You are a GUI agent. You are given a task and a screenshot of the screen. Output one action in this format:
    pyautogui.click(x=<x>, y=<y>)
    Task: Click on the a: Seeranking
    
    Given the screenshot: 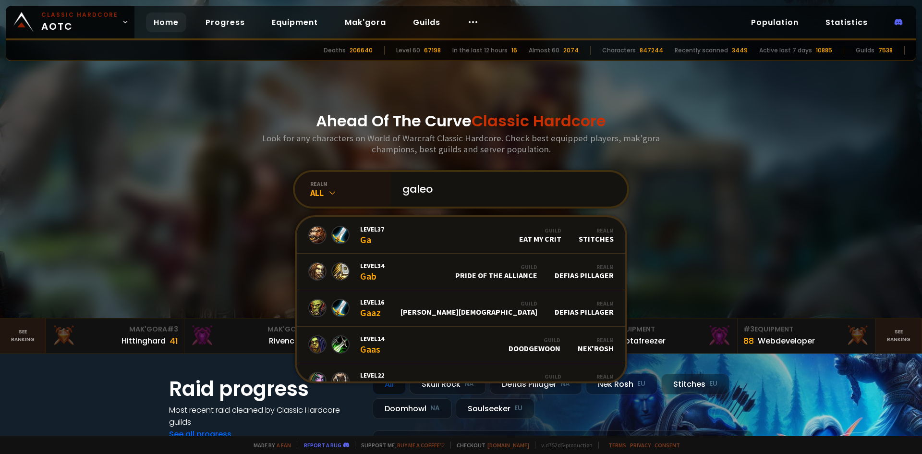 What is the action you would take?
    pyautogui.click(x=899, y=336)
    